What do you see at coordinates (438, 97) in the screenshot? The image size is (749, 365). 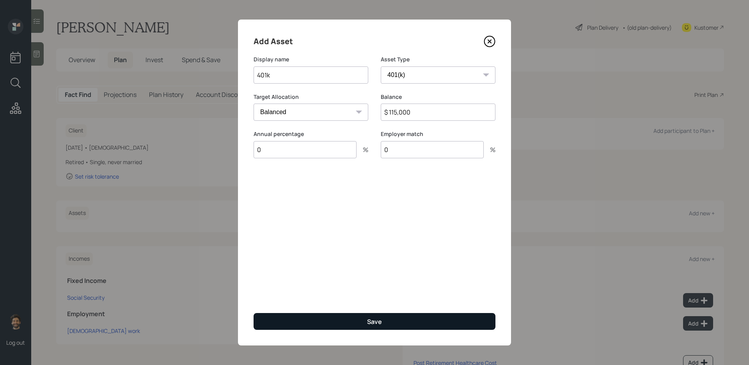 I see `label: Balance` at bounding box center [438, 97].